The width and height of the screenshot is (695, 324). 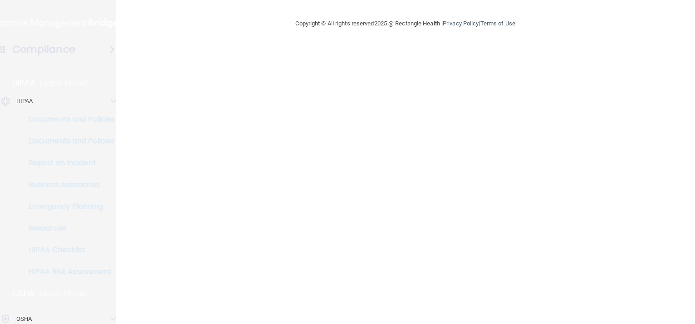 What do you see at coordinates (68, 272) in the screenshot?
I see `p: HIPAA Risk Assessment` at bounding box center [68, 272].